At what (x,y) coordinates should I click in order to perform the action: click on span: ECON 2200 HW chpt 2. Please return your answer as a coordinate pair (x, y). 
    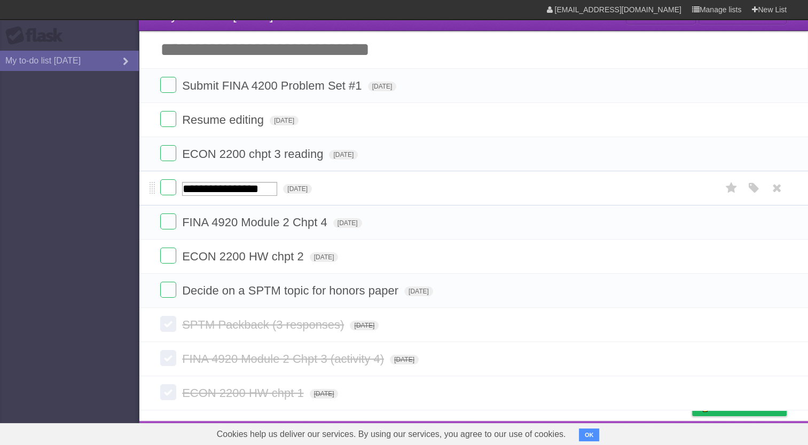
    Looking at the image, I should click on (244, 256).